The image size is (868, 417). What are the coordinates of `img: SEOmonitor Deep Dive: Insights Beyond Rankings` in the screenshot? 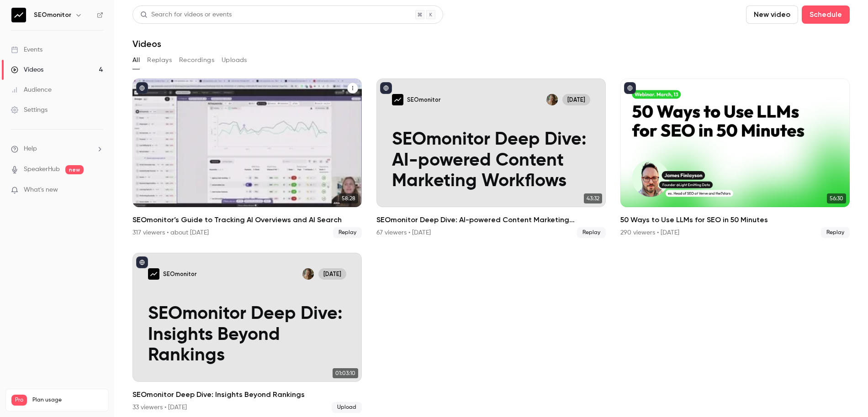 It's located at (154, 274).